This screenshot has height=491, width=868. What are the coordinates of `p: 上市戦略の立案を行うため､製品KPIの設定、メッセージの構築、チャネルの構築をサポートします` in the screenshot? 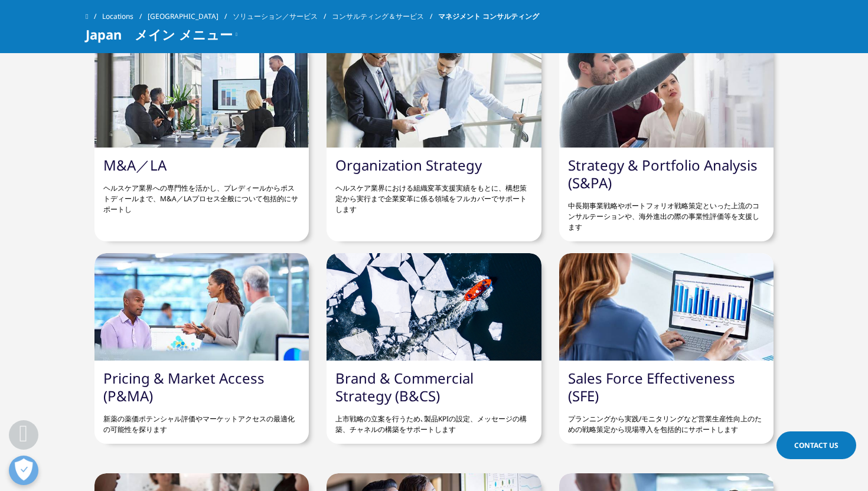 It's located at (434, 420).